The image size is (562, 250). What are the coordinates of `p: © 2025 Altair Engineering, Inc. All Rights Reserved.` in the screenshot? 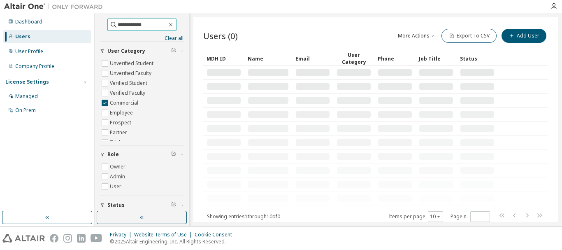 It's located at (173, 241).